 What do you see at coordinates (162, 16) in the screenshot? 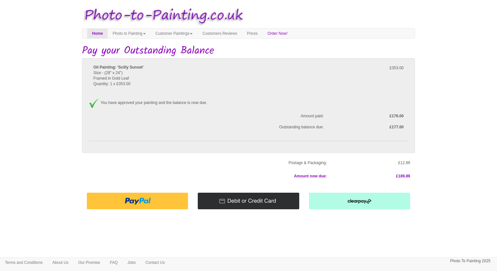
I see `img: Photo to Painting` at bounding box center [162, 16].